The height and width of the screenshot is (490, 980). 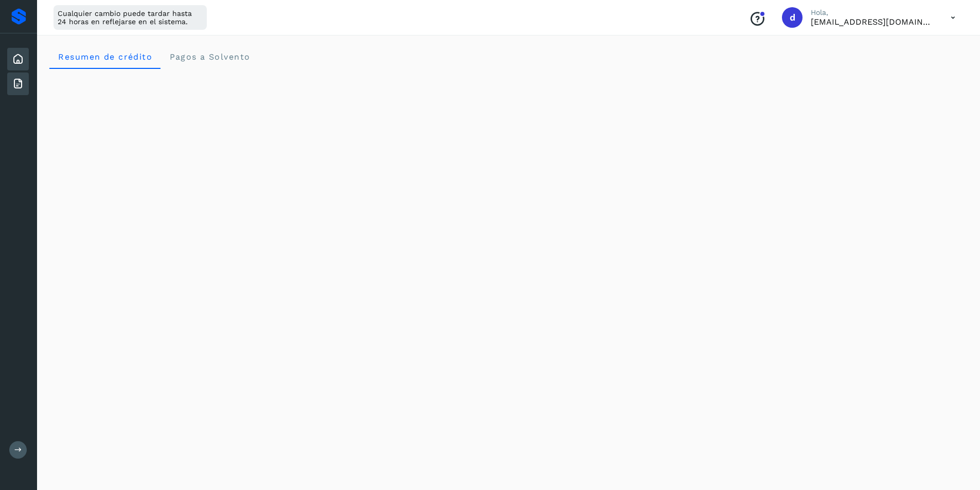 I want to click on div: Inicio, so click(x=18, y=59).